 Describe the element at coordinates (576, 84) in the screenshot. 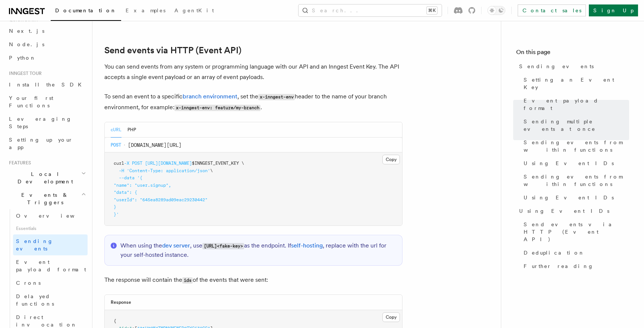

I see `span: Setting an Event Key` at that location.